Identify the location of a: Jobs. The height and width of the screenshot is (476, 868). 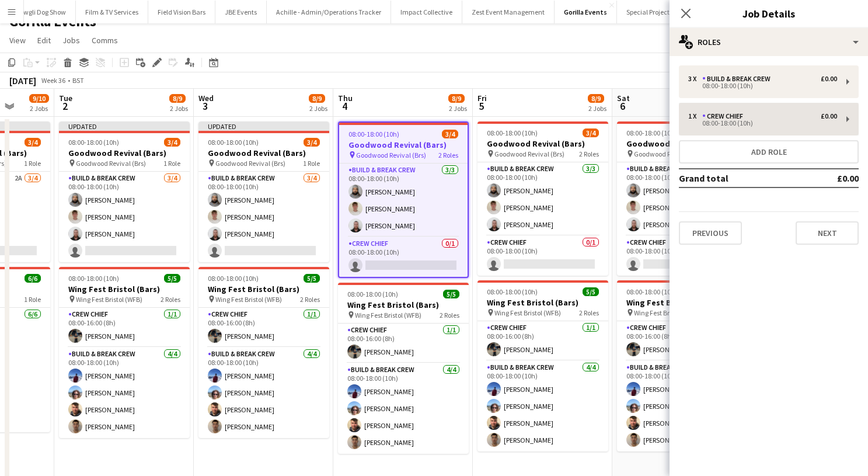
(72, 40).